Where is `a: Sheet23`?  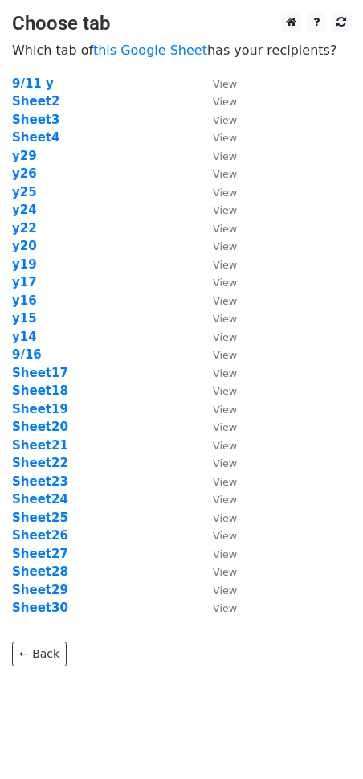
a: Sheet23 is located at coordinates (40, 482).